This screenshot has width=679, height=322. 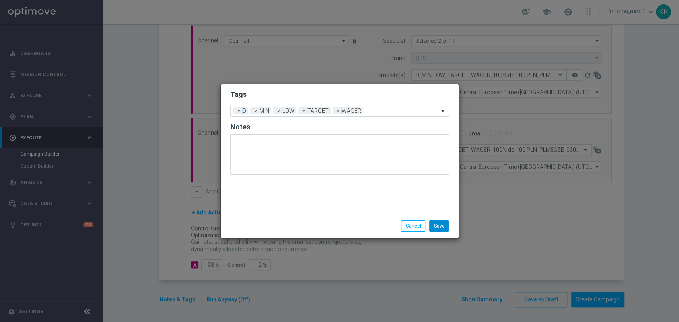 What do you see at coordinates (351, 111) in the screenshot?
I see `span: WAGER` at bounding box center [351, 111].